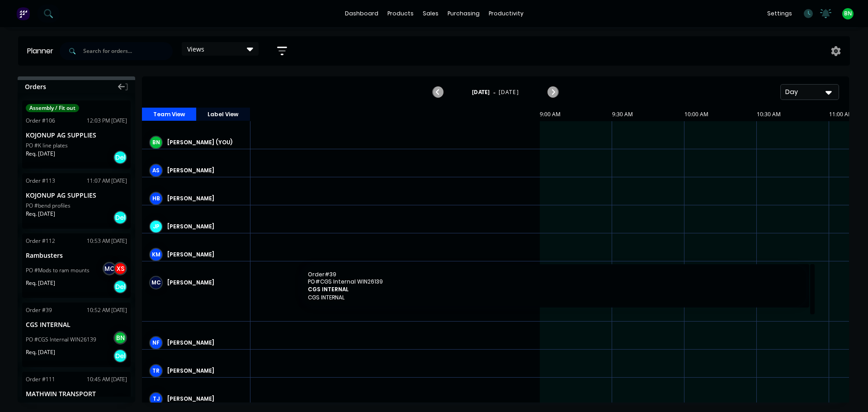 This screenshot has height=412, width=868. Describe the element at coordinates (39, 310) in the screenshot. I see `div: Order # 39` at that location.